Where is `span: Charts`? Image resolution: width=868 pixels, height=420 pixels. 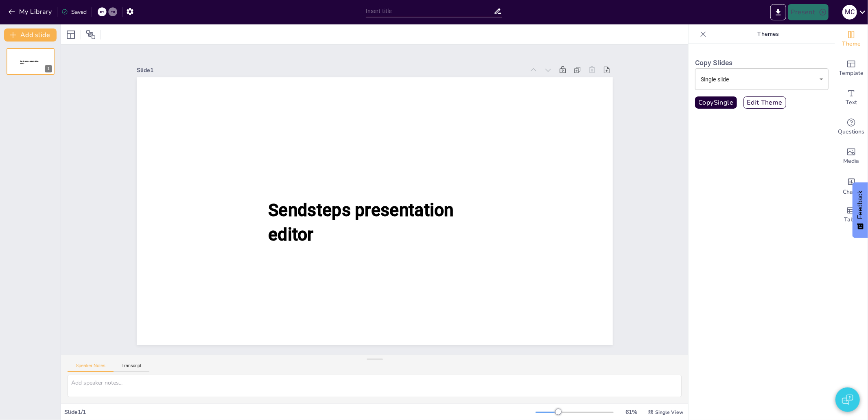
span: Charts is located at coordinates (852, 192).